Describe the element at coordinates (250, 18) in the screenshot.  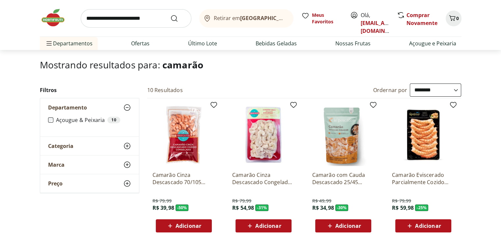
I see `span: Retirar em` at that location.